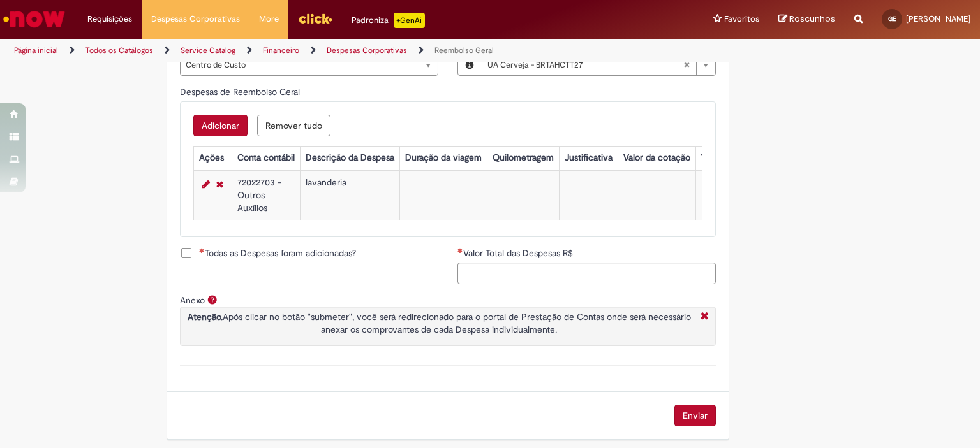  What do you see at coordinates (439, 323) in the screenshot?
I see `p: Após clicar no botão "submeter", você será redirecionado para o portal de Prestação de Contas ond...` at bounding box center [439, 323].